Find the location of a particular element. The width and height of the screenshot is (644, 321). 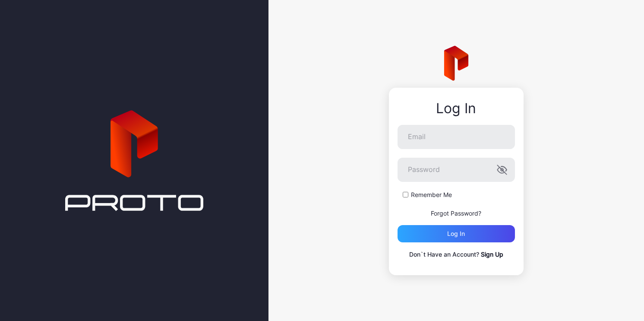

label: Remember Me is located at coordinates (431, 195).